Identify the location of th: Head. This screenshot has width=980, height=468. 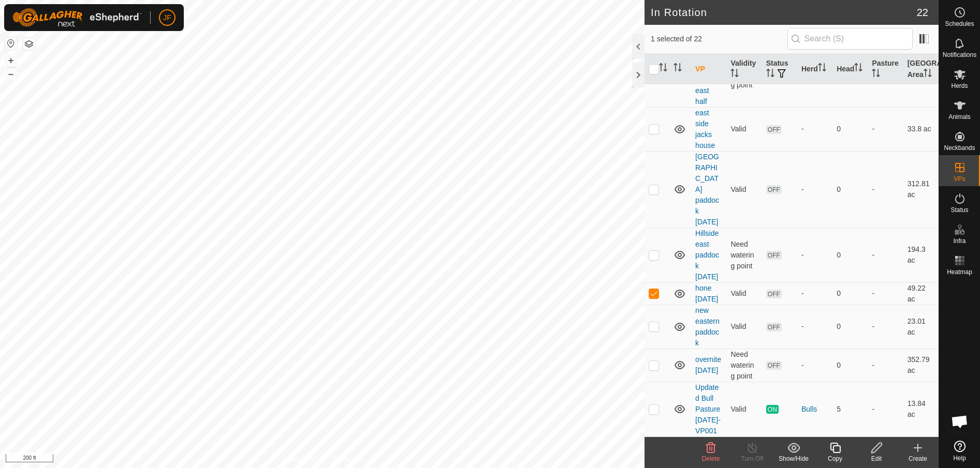
(851, 69).